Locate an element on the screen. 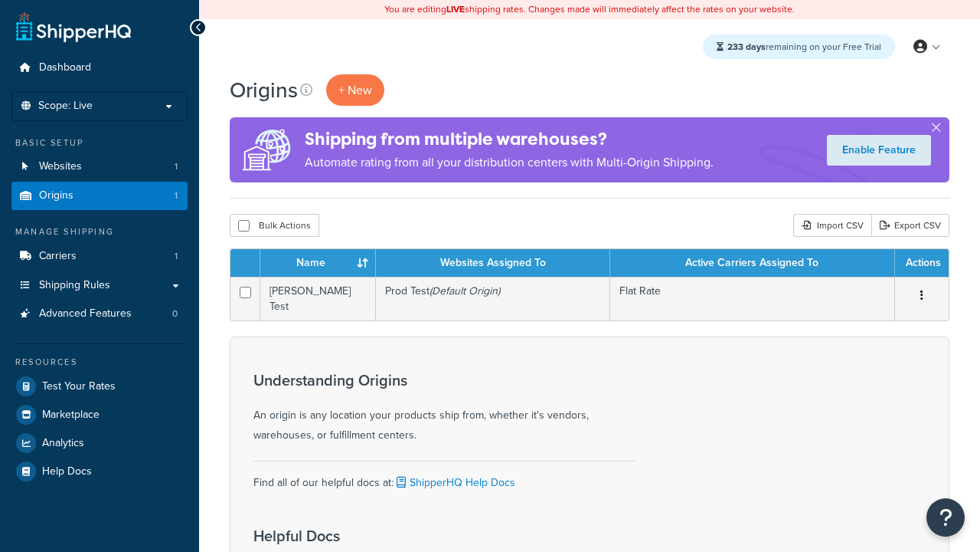 The image size is (980, 552). div: An origin is any location your products ship from, whether it's vendors, warehouses, or fulfillme... is located at coordinates (445, 409).